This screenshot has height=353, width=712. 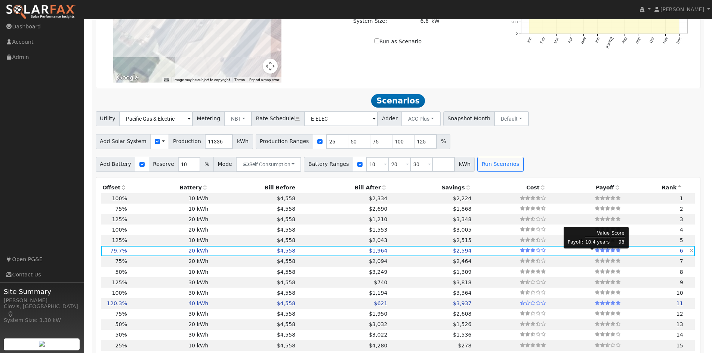 I want to click on span: 2, so click(x=682, y=209).